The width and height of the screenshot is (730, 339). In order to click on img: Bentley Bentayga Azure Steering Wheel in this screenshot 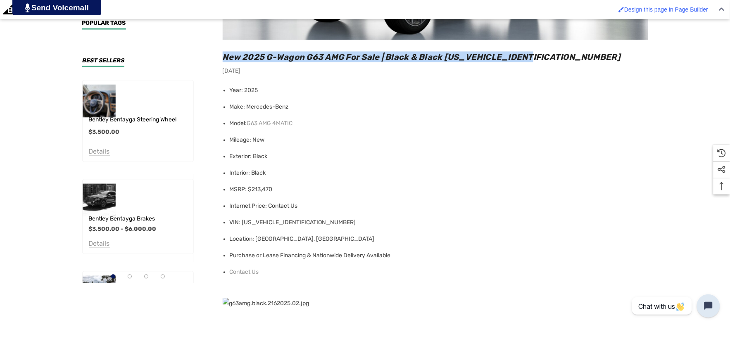, I will do `click(99, 101)`.